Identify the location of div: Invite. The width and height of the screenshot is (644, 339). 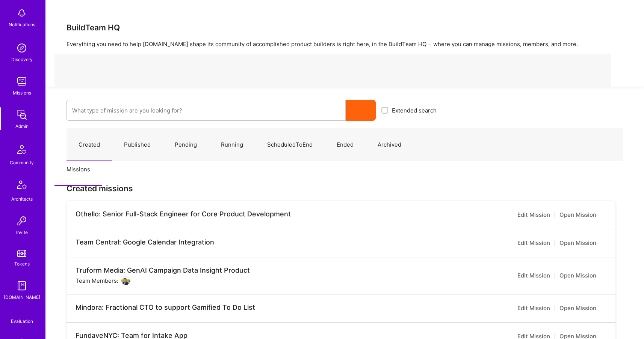
(22, 232).